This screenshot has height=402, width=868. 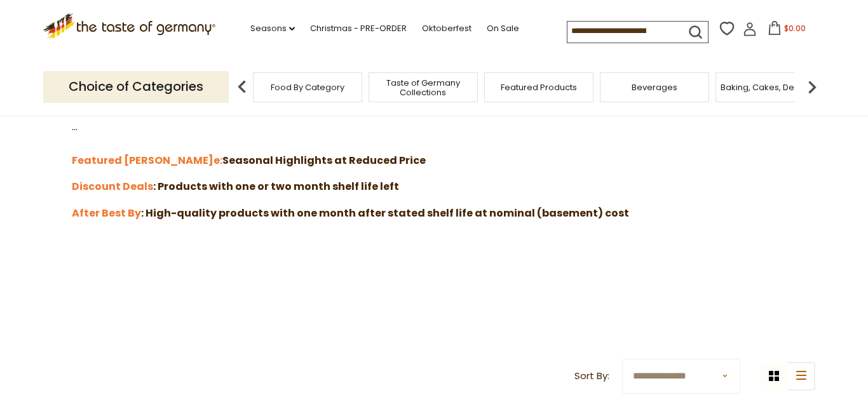 I want to click on a: Oktoberfest, so click(x=446, y=28).